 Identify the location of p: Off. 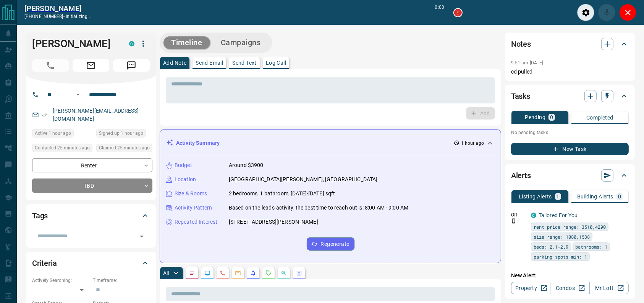
(519, 215).